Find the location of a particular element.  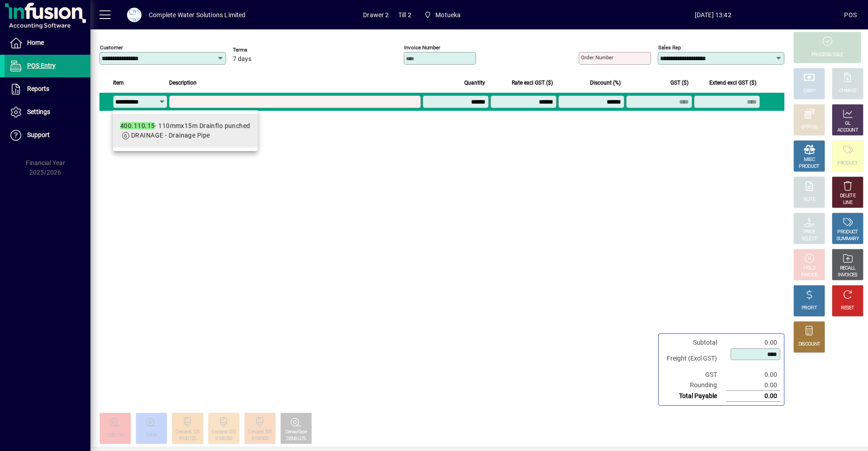

span: Reports is located at coordinates (38, 89).